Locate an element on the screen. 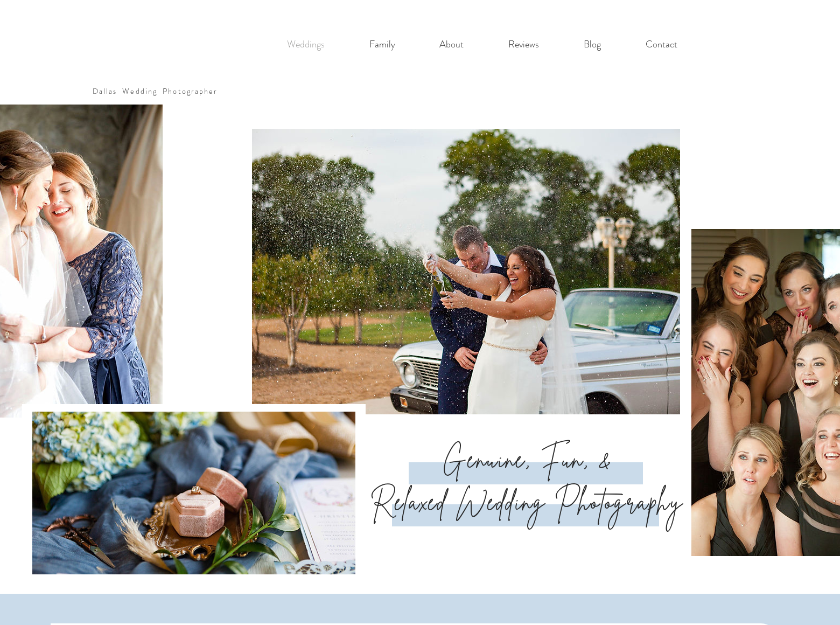 The height and width of the screenshot is (625, 840). a: Contact is located at coordinates (661, 44).